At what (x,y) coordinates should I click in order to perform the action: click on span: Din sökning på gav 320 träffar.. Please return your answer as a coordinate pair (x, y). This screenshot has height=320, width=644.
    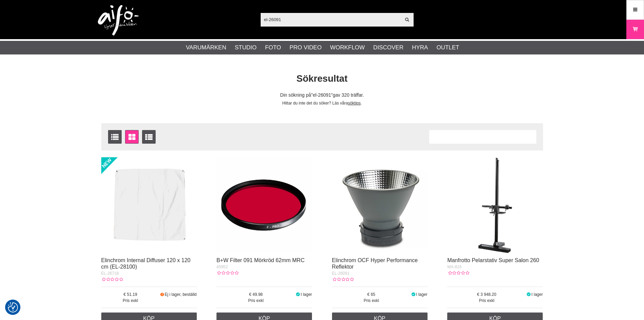
    Looking at the image, I should click on (322, 95).